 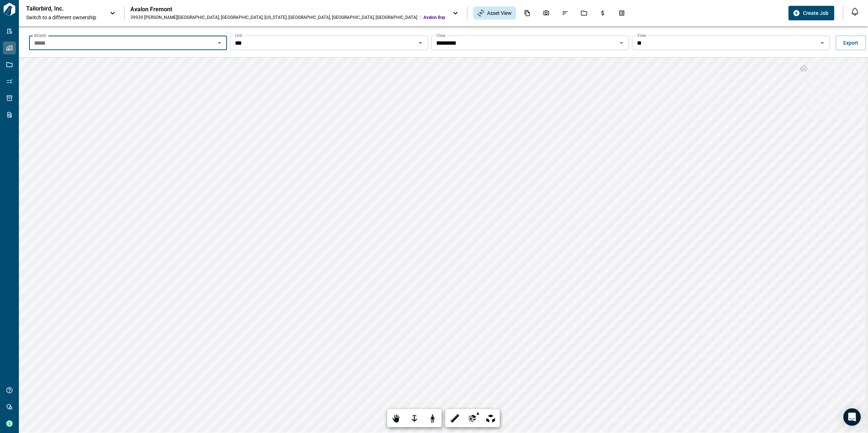 I want to click on div: Avalon Fremont, so click(x=288, y=10).